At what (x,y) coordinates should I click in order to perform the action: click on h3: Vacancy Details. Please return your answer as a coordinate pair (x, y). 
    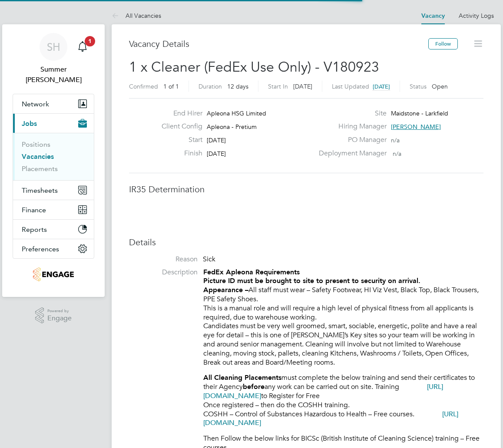
    Looking at the image, I should click on (278, 44).